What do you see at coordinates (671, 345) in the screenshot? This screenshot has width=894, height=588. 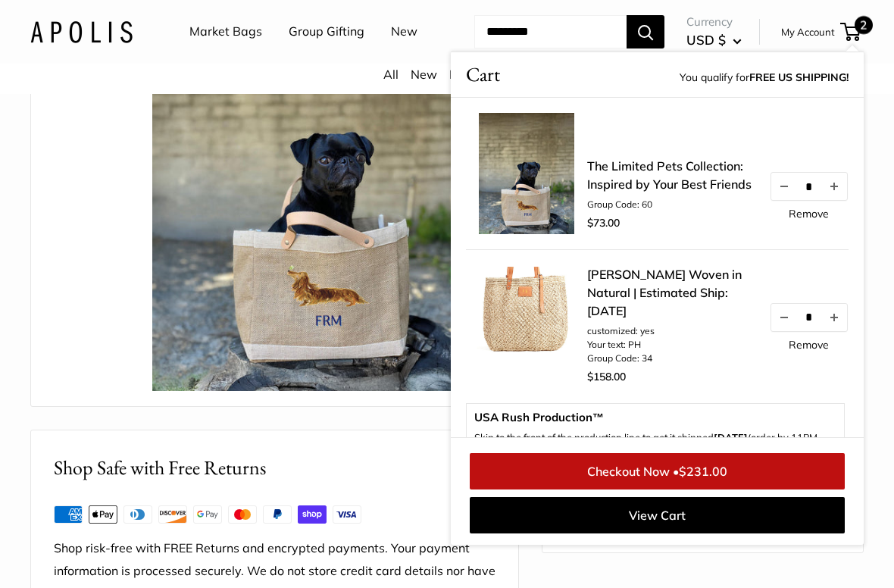 I see `li: Your text: PH` at bounding box center [671, 345].